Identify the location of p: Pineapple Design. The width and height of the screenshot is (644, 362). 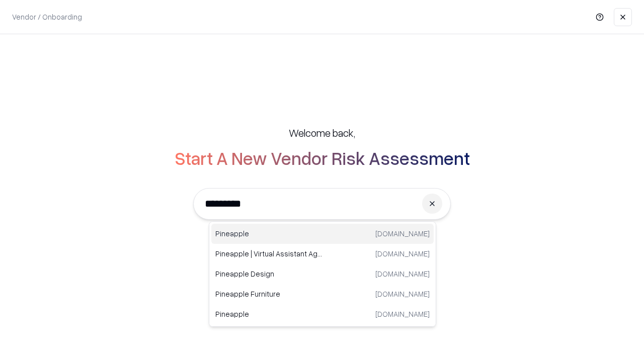
(268, 273).